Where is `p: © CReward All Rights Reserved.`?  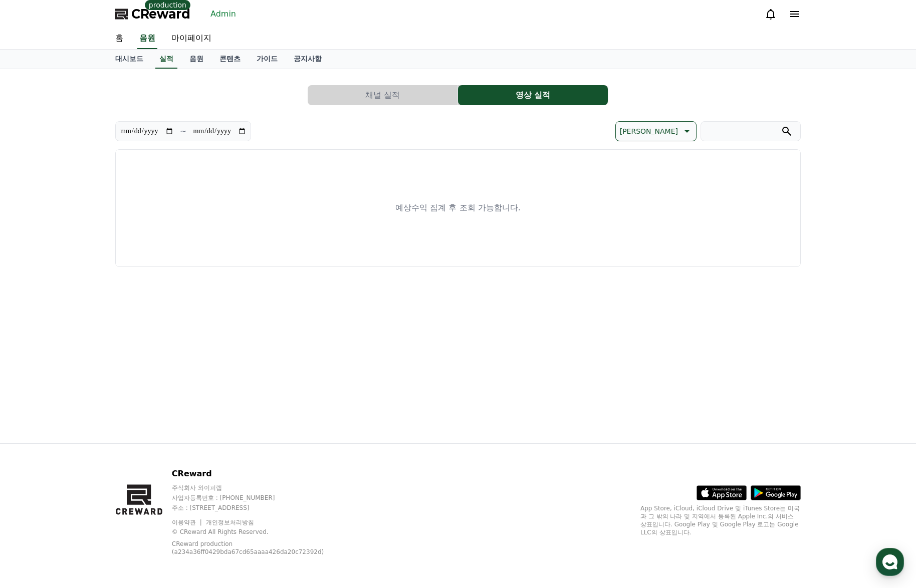 p: © CReward All Rights Reserved. is located at coordinates (260, 532).